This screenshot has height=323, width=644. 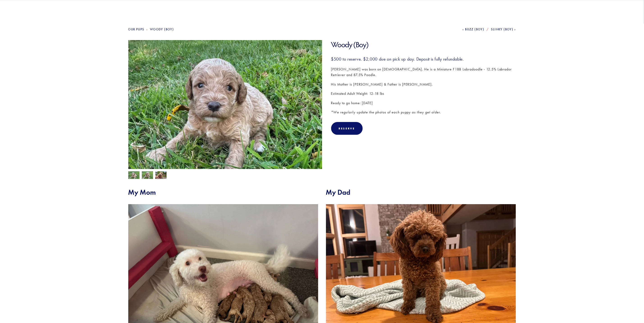 What do you see at coordinates (421, 192) in the screenshot?
I see `h2: My Dad` at bounding box center [421, 192].